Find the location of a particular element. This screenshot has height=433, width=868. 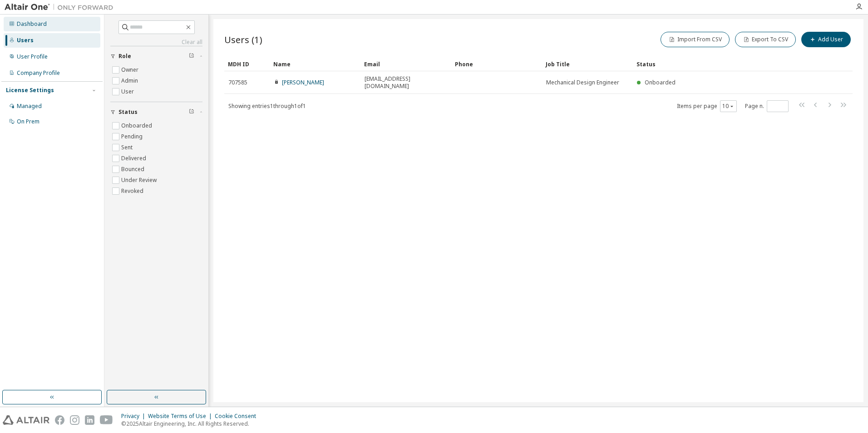

span: Items per page is located at coordinates (707, 106).